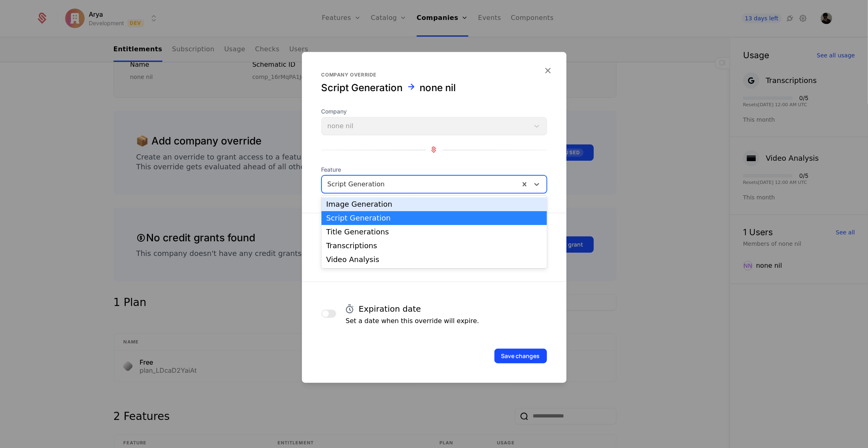 The height and width of the screenshot is (448, 868). I want to click on button: Save changes, so click(520, 355).